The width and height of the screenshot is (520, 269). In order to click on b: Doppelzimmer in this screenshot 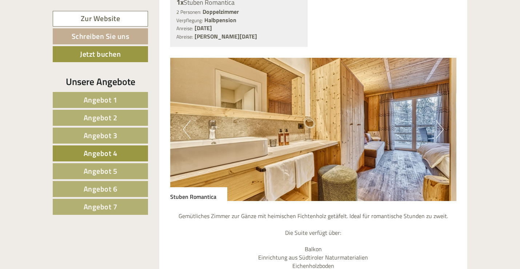, I will do `click(221, 12)`.